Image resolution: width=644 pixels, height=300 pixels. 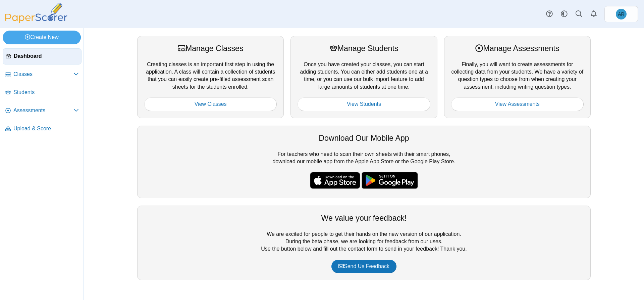 What do you see at coordinates (46, 92) in the screenshot?
I see `span: Students` at bounding box center [46, 92].